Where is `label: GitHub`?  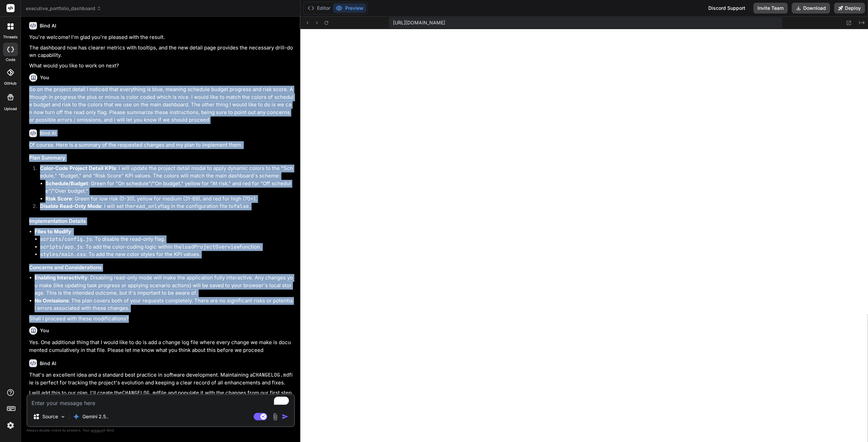 label: GitHub is located at coordinates (10, 83).